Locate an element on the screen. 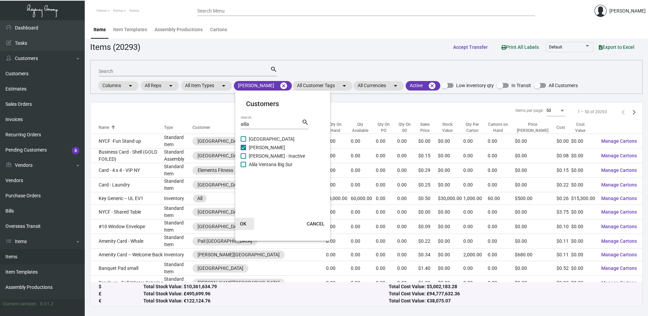  button: CANCEL is located at coordinates (316, 224).